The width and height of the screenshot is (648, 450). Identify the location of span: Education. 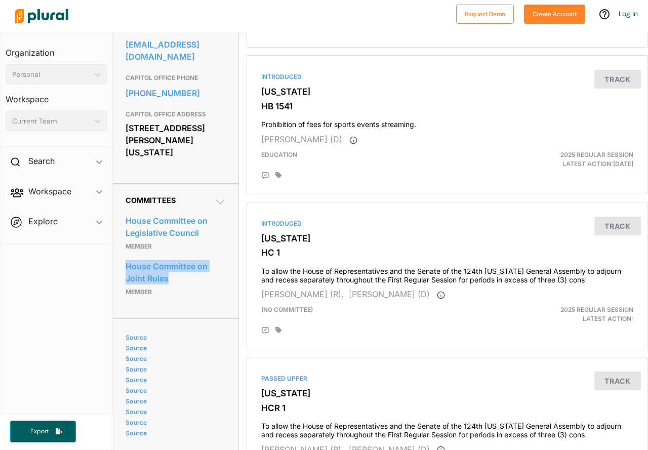
(279, 154).